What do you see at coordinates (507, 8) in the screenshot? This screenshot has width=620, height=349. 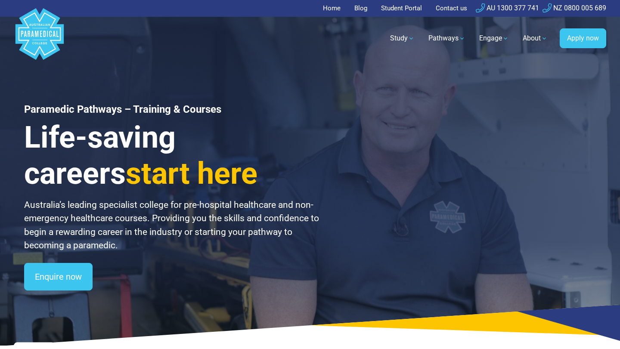 I see `a: AU 1300 377 741` at bounding box center [507, 8].